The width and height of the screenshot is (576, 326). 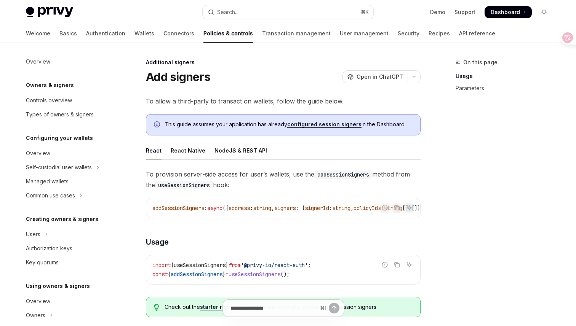 I want to click on div: Additional signers, so click(x=283, y=62).